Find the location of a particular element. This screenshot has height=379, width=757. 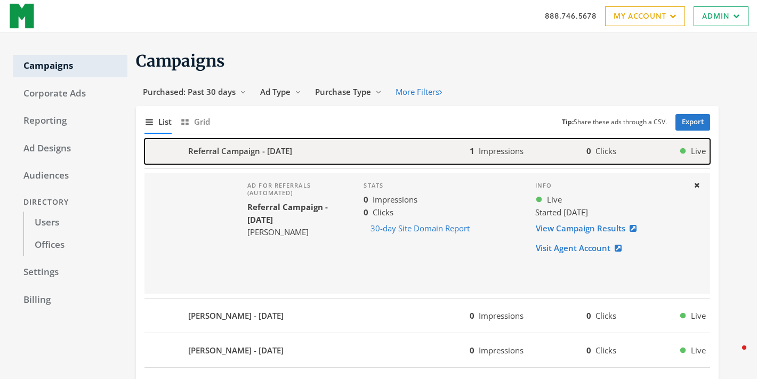

a: Ad Designs is located at coordinates (70, 149).